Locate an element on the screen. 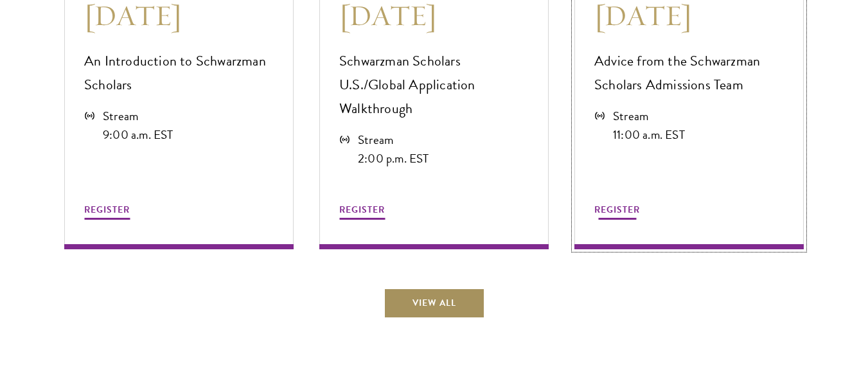 This screenshot has width=868, height=390. p: Schwarzman Scholars U.S./Global Application Walkthrough is located at coordinates (434, 85).